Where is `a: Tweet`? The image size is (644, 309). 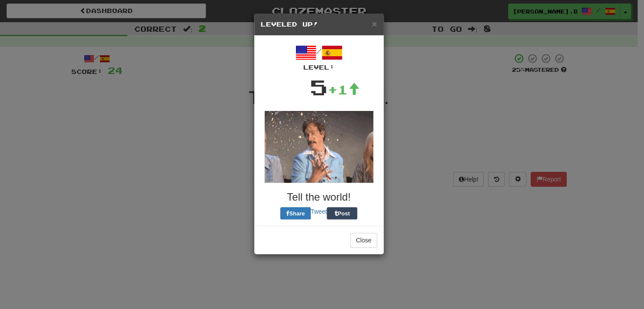
a: Tweet is located at coordinates (318, 211).